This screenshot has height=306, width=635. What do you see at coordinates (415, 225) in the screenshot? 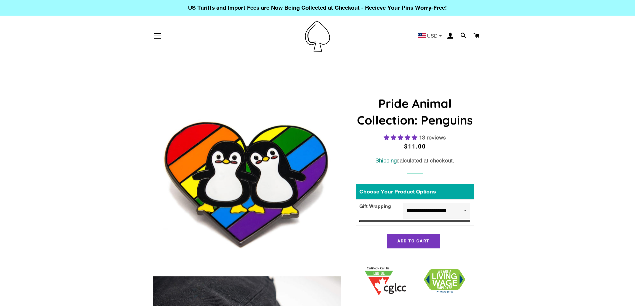
I see `div: Total price is$11.00` at bounding box center [415, 225].